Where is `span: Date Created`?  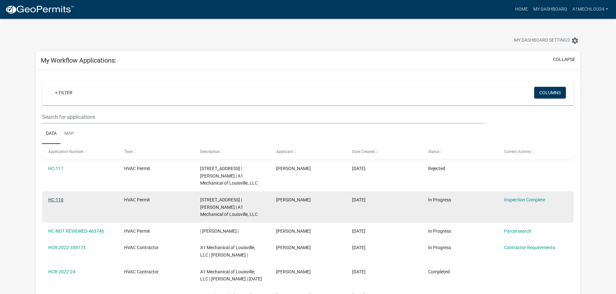 span: Date Created is located at coordinates (363, 152).